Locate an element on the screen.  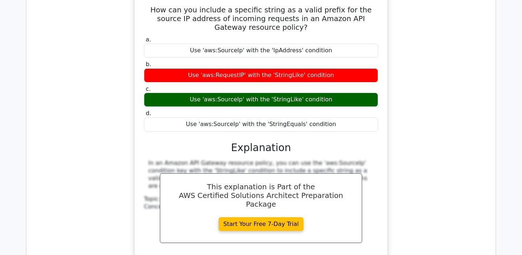
div: Topic: is located at coordinates (261, 199).